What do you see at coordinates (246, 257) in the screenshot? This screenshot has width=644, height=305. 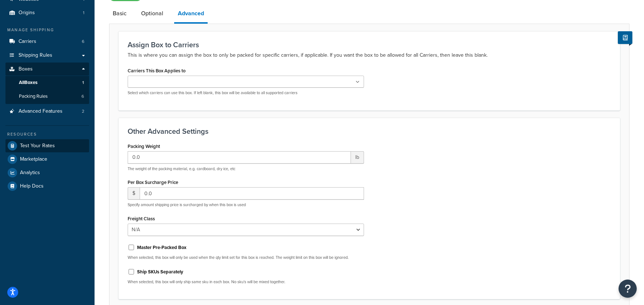 I see `p: When selected, this box will only be used when the qty limit set for this box is reached. The wei...` at bounding box center [246, 257].